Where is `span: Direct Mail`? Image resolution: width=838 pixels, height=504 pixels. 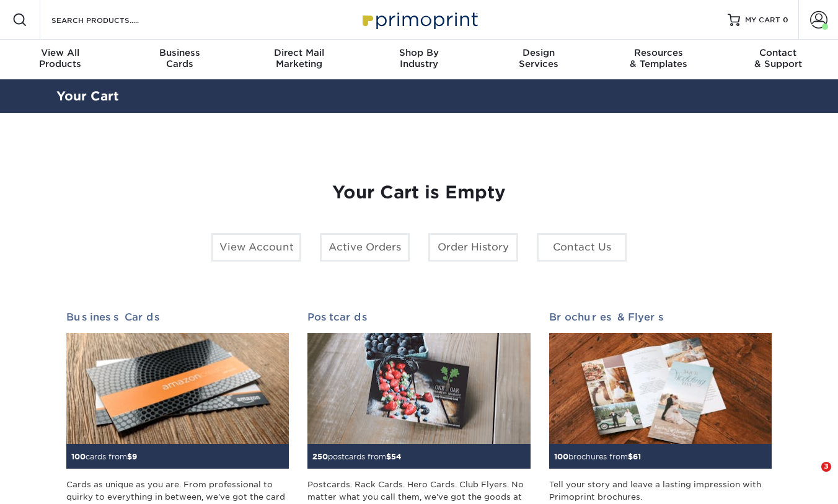 span: Direct Mail is located at coordinates (299, 53).